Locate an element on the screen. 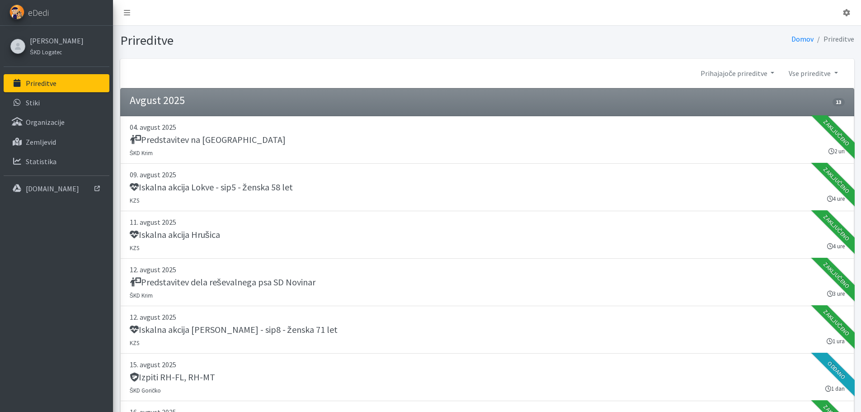 Image resolution: width=861 pixels, height=412 pixels. p: Organizacije is located at coordinates (45, 122).